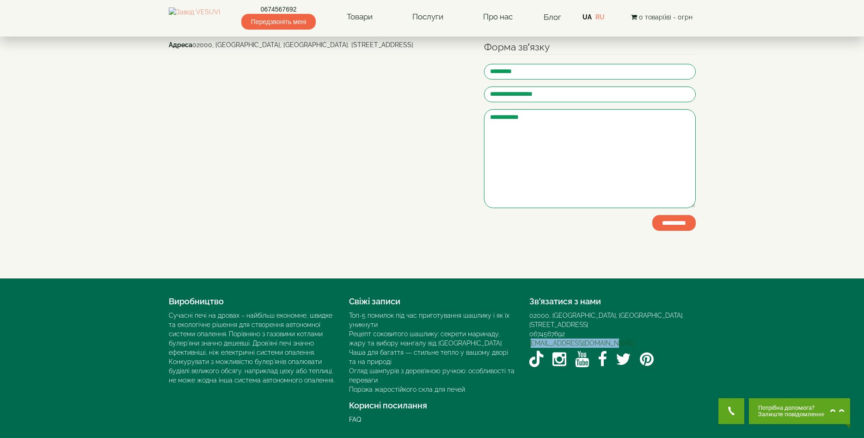  What do you see at coordinates (536, 359) in the screenshot?
I see `a: TikTok VESUVI` at bounding box center [536, 359].